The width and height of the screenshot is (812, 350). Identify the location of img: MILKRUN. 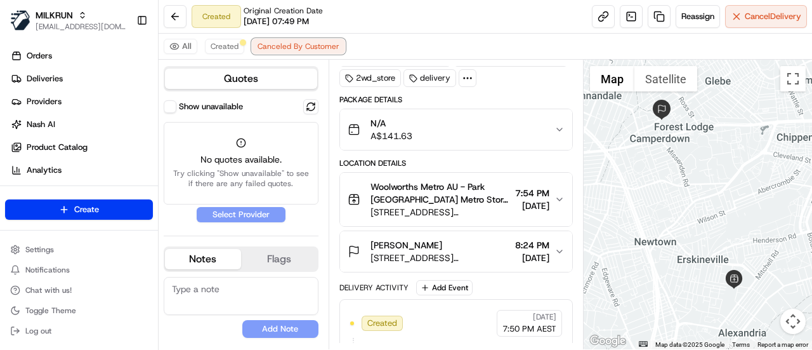
(20, 20).